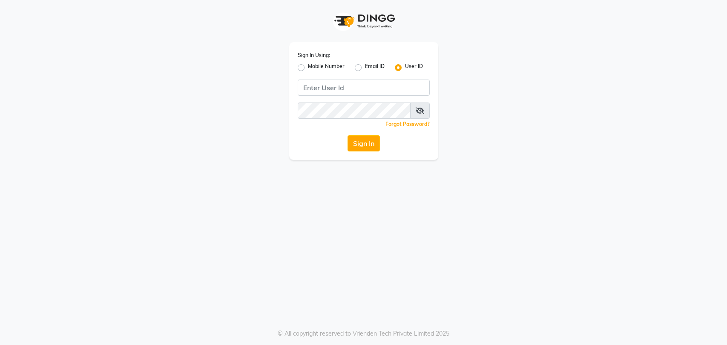 The width and height of the screenshot is (727, 345). Describe the element at coordinates (375, 68) in the screenshot. I see `label: Email ID` at that location.